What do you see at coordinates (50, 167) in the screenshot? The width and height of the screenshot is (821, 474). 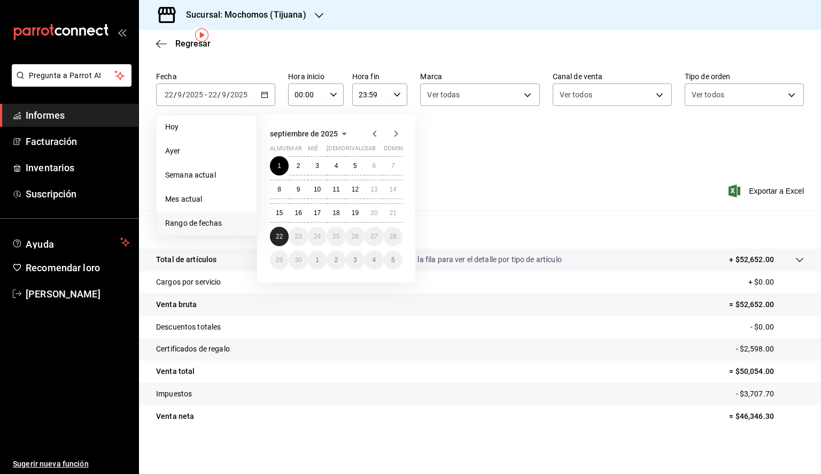 I see `font: Inventarios` at bounding box center [50, 167].